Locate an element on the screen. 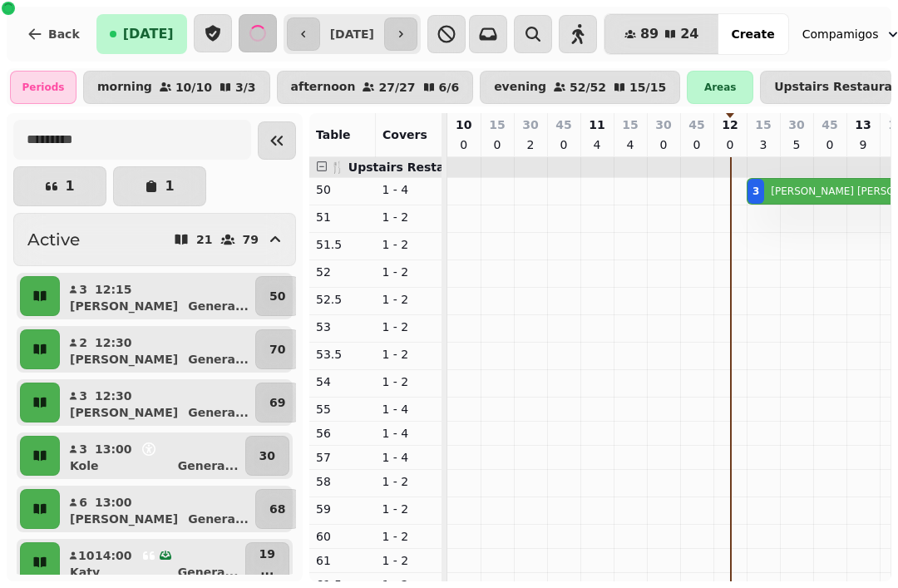 This screenshot has height=588, width=898. span: 🍴 Upstairs Restaurant is located at coordinates (405, 167).